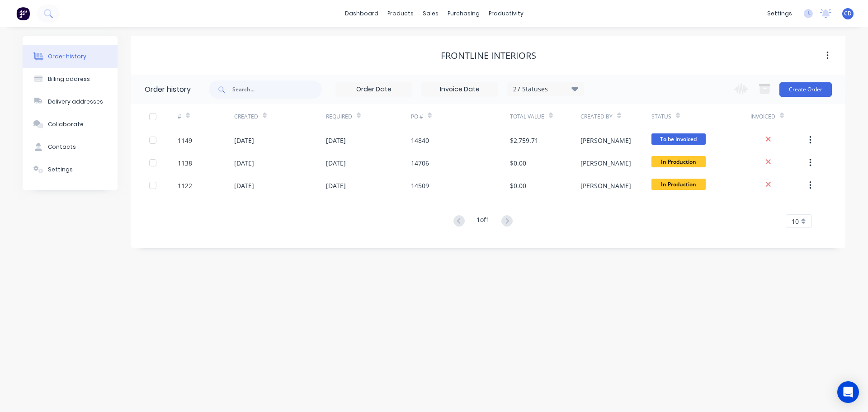 The width and height of the screenshot is (868, 412). Describe the element at coordinates (70, 56) in the screenshot. I see `button: Order history` at that location.